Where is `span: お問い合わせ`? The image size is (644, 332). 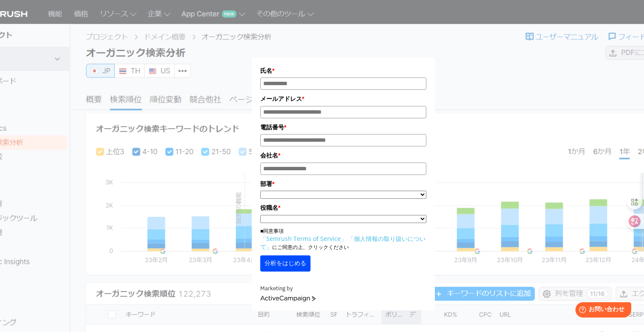
span: お問い合わせ is located at coordinates (38, 10).